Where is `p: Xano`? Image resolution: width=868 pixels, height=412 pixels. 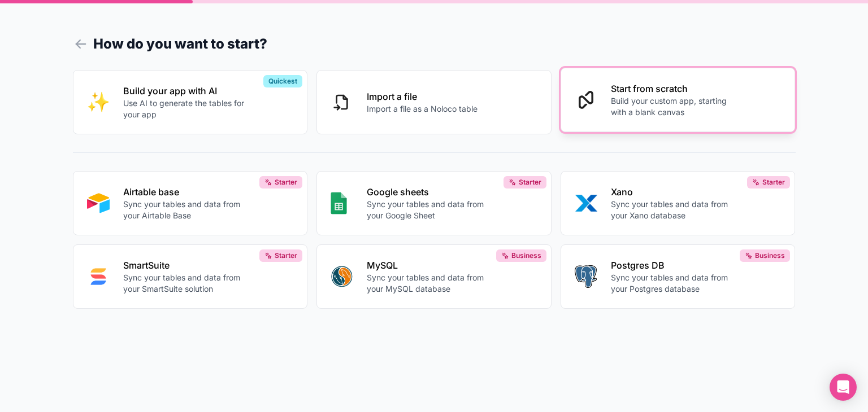
p: Xano is located at coordinates (674, 192).